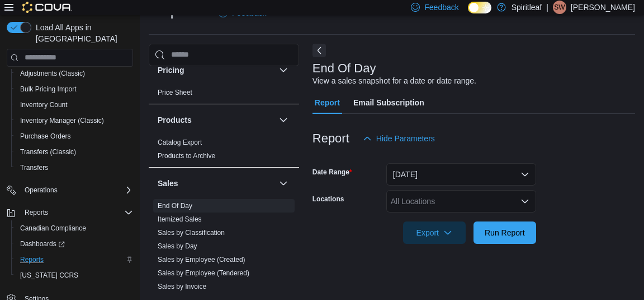 The image size is (644, 300). Describe the element at coordinates (203, 273) in the screenshot. I see `span: Sales by Employee (Tendered)` at that location.